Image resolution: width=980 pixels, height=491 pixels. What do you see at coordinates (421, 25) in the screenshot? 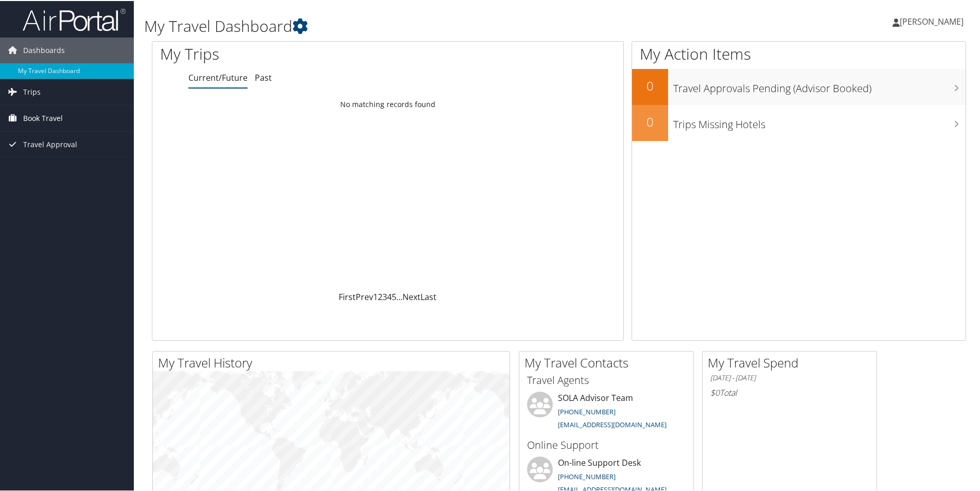
I see `h1: My Travel Dashboard` at bounding box center [421, 25].